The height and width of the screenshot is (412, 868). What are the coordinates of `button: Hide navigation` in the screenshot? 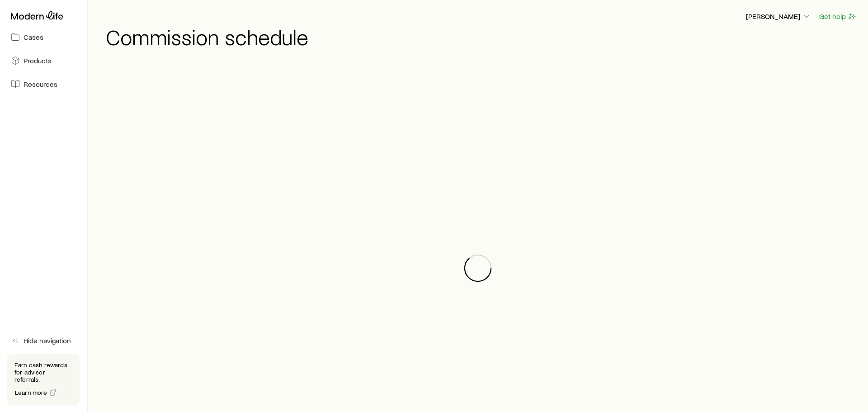 It's located at (44, 341).